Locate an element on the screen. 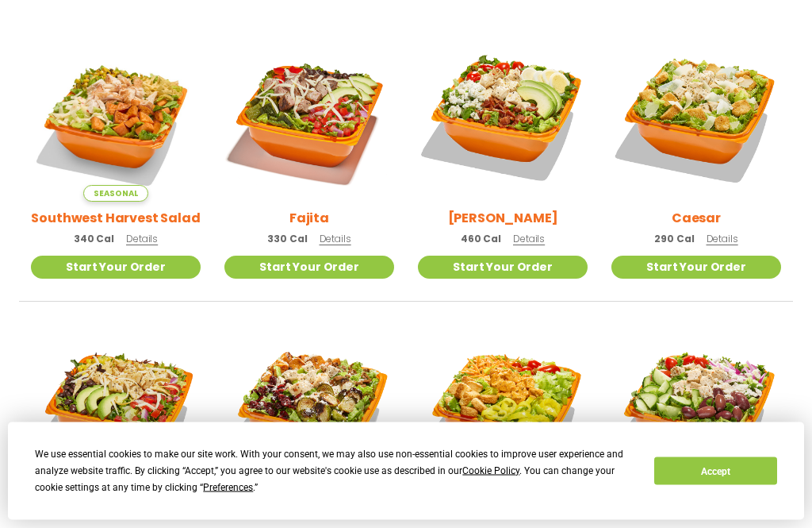  h2: Fajita is located at coordinates (310, 218).